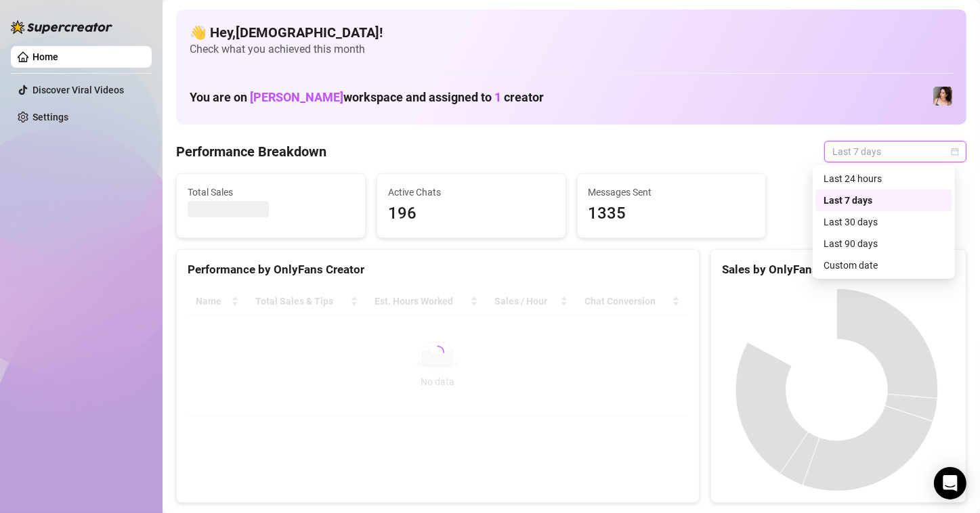  I want to click on div: Custom date, so click(884, 265).